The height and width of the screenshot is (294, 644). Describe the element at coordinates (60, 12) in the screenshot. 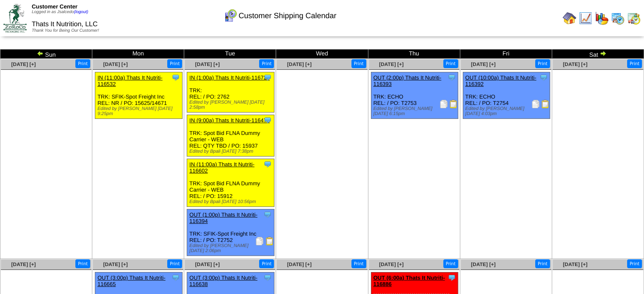

I see `span: Logged in as Jsalcedo` at that location.